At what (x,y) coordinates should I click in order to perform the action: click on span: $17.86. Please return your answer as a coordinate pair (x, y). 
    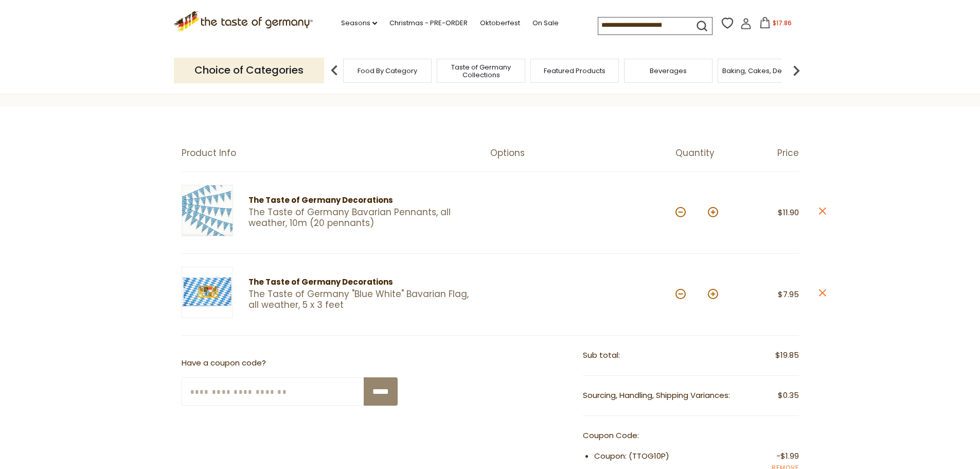
    Looking at the image, I should click on (782, 23).